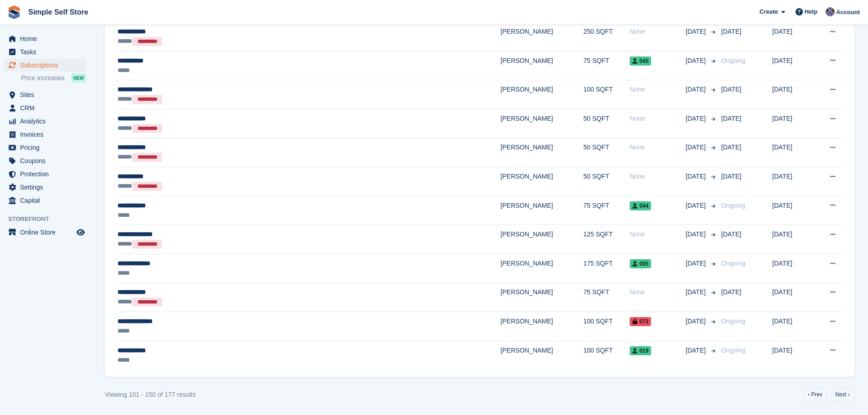  I want to click on span: 005, so click(640, 264).